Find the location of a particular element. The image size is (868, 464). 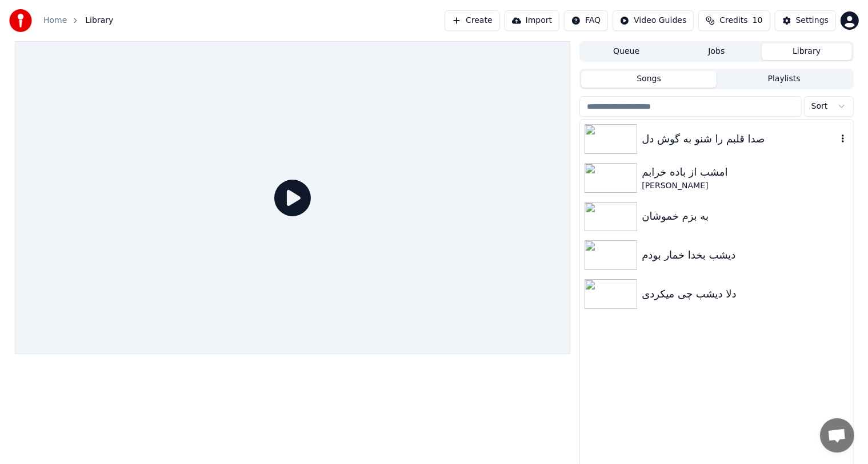

button: Songs is located at coordinates (649, 79).